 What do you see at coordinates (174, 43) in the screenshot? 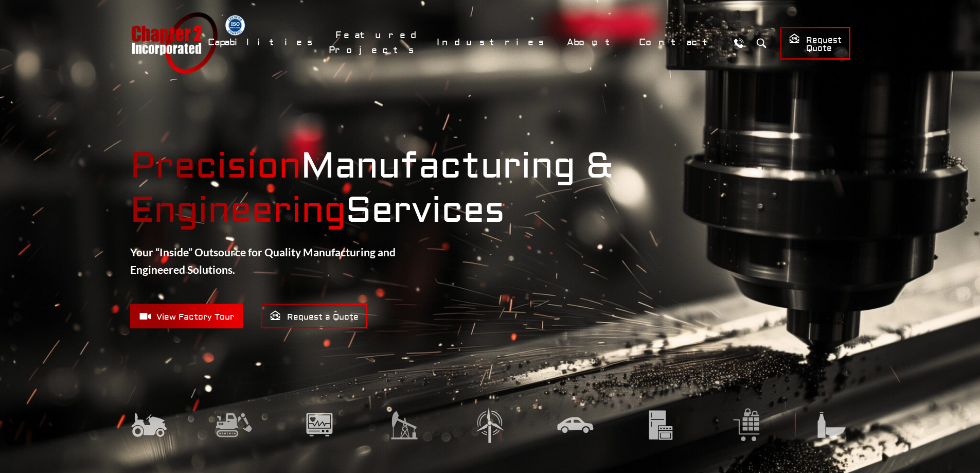
I see `a: Chapter 2 Incorporated` at bounding box center [174, 43].